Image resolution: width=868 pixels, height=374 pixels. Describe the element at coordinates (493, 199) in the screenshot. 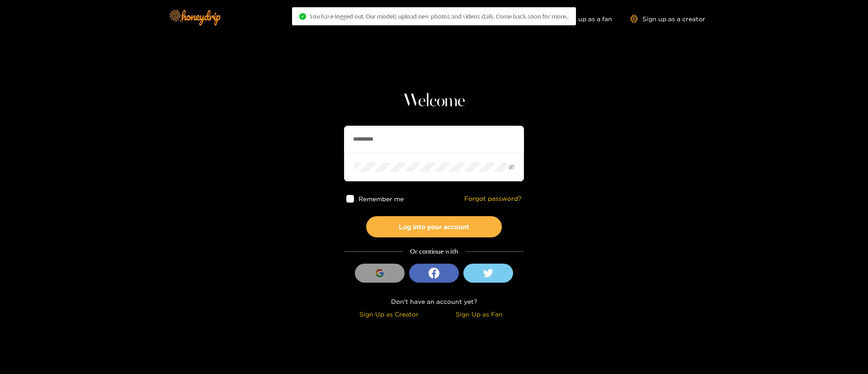

I see `a: Forgot password?` at that location.